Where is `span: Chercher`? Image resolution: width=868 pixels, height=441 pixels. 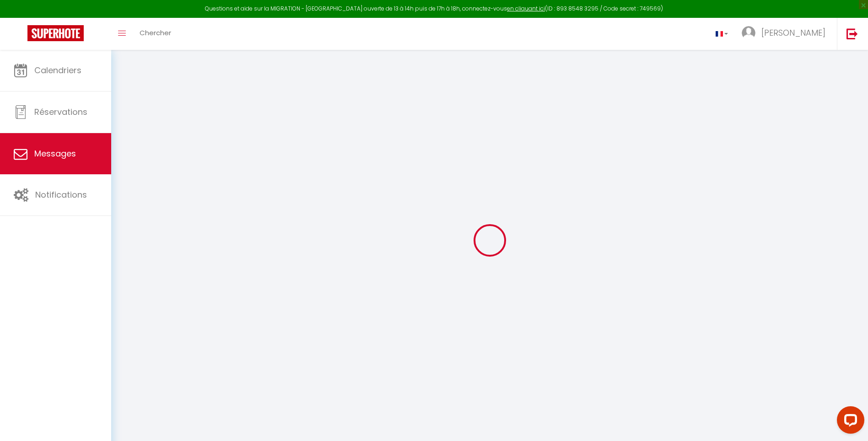
span: Chercher is located at coordinates (155, 32).